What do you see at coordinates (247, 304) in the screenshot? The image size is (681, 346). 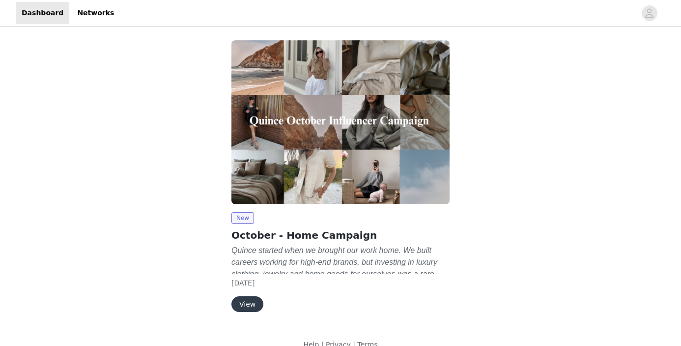 I see `button: View` at bounding box center [247, 304].